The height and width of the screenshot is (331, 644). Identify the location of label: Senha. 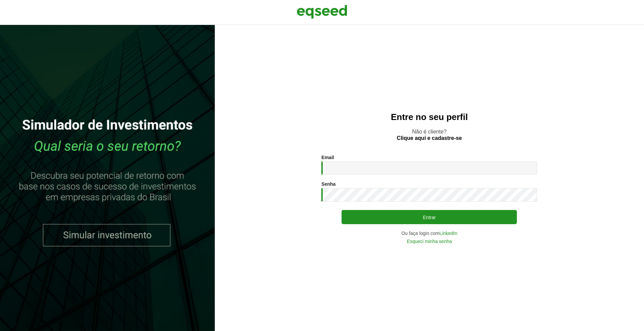
(329, 184).